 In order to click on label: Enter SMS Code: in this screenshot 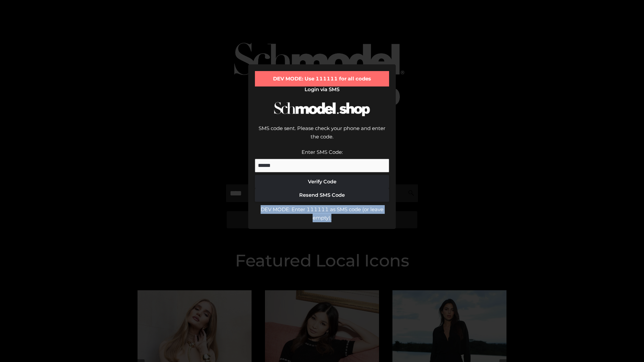, I will do `click(322, 152)`.